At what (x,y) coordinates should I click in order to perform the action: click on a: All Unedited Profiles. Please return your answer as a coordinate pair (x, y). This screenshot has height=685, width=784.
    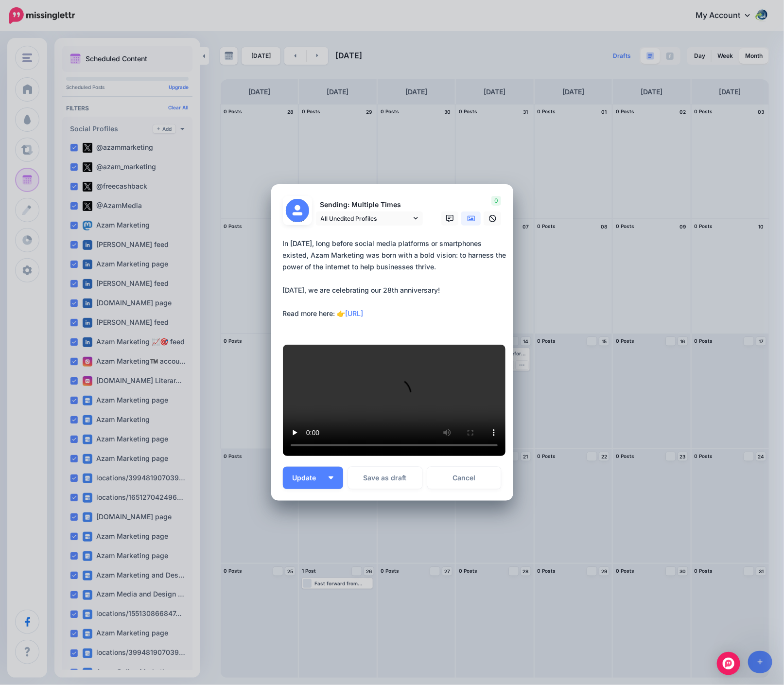
    Looking at the image, I should click on (369, 219).